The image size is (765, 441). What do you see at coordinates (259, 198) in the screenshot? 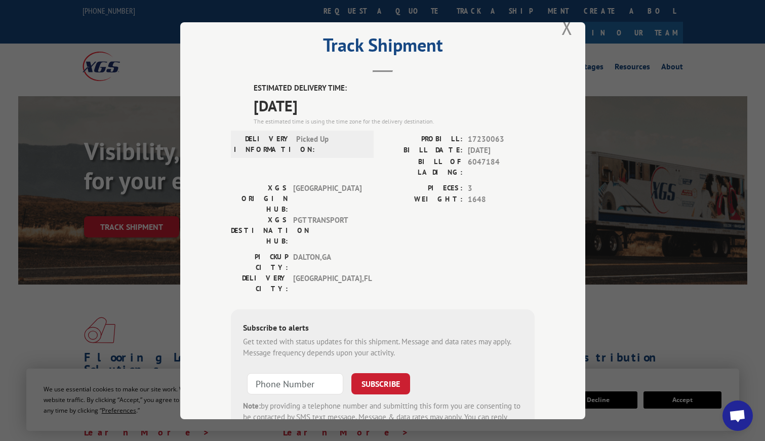
I see `label: XGS ORIGIN HUB:` at bounding box center [259, 198].